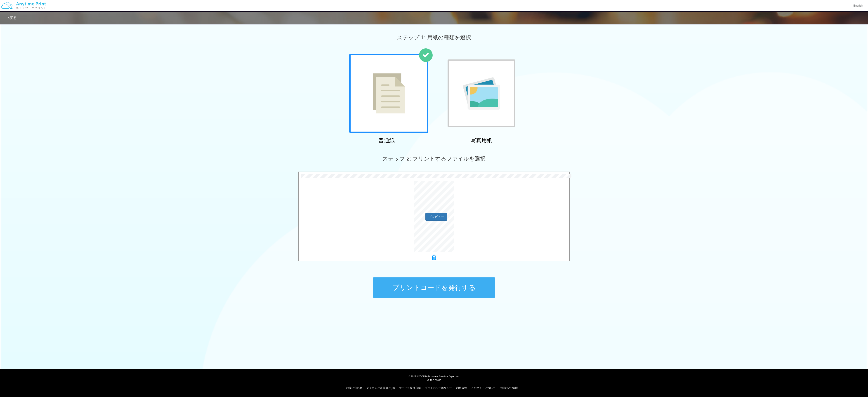 Image resolution: width=868 pixels, height=397 pixels. Describe the element at coordinates (481, 140) in the screenshot. I see `h2: 写真用紙` at that location.